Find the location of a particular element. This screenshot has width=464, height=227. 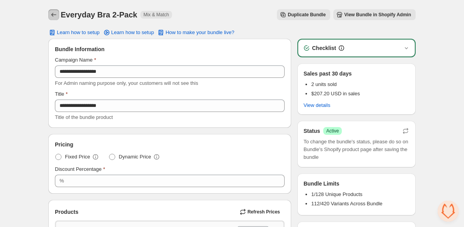

span: Mix & Match is located at coordinates (156, 15).